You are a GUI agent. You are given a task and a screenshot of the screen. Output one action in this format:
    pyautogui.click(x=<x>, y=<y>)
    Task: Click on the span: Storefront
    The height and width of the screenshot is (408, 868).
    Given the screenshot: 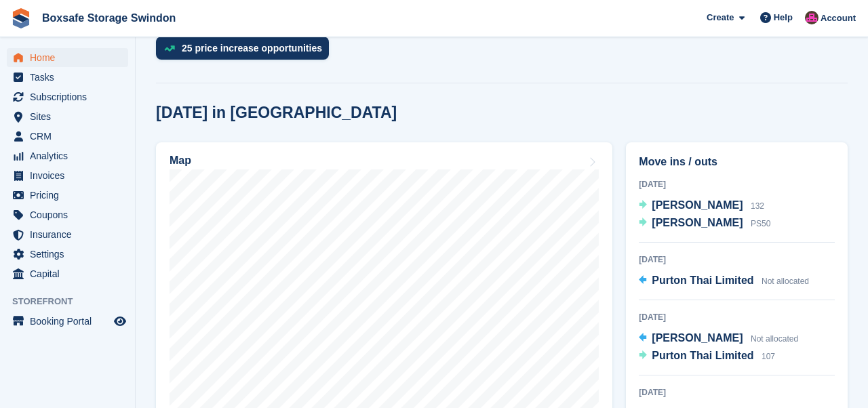 What is the action you would take?
    pyautogui.click(x=74, y=301)
    